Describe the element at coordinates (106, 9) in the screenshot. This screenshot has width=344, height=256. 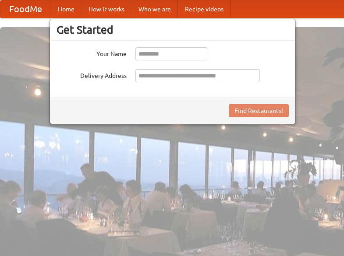
I see `a: How it works` at that location.